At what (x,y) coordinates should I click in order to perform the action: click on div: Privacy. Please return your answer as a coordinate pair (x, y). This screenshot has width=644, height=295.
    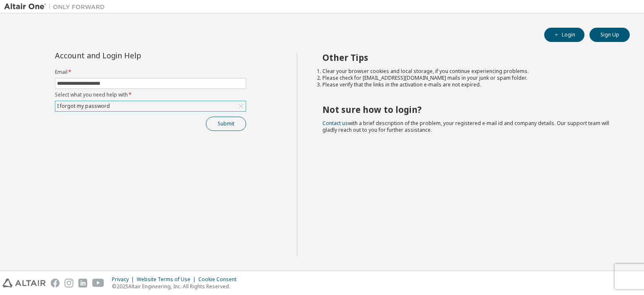
    Looking at the image, I should click on (124, 280).